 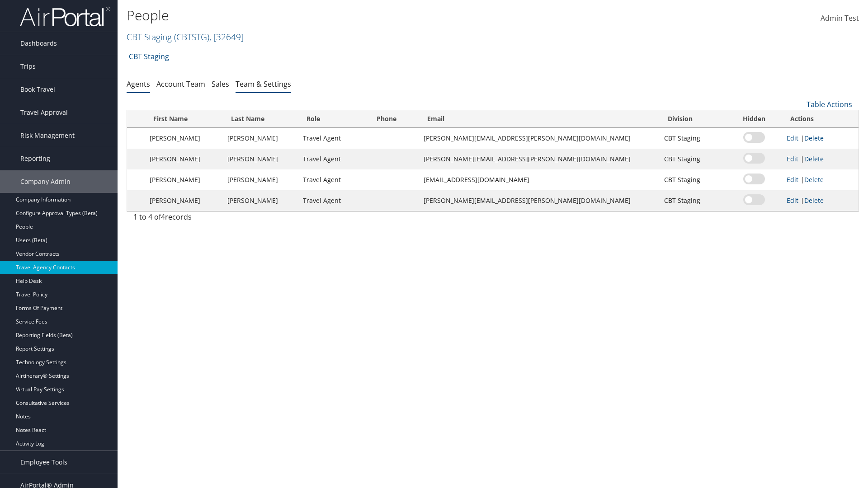 I want to click on span: ( CBTSTG ), so click(x=192, y=37).